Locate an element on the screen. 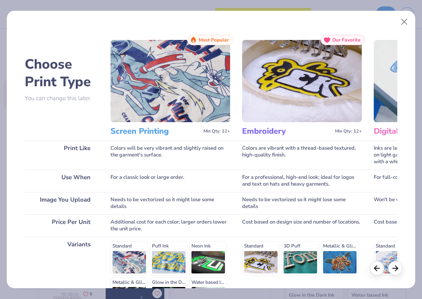  h2: Choose Print Type is located at coordinates (61, 73).